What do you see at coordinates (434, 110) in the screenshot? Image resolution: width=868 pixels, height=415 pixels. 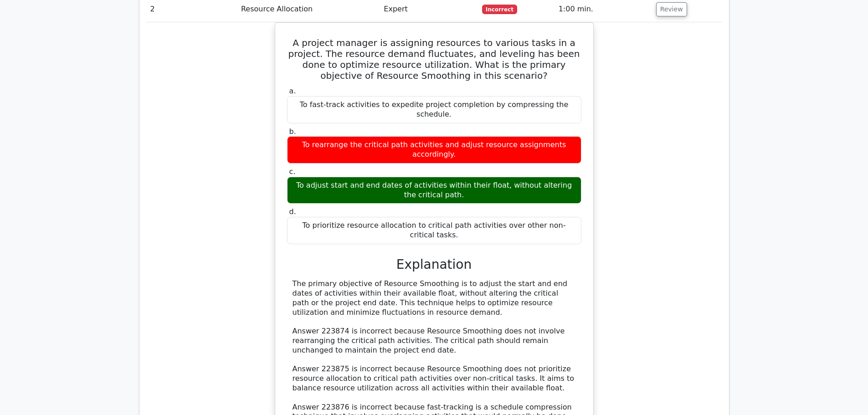 I see `div: To fast-track activities to expedite project completion by compressing the schedule.` at bounding box center [434, 110].